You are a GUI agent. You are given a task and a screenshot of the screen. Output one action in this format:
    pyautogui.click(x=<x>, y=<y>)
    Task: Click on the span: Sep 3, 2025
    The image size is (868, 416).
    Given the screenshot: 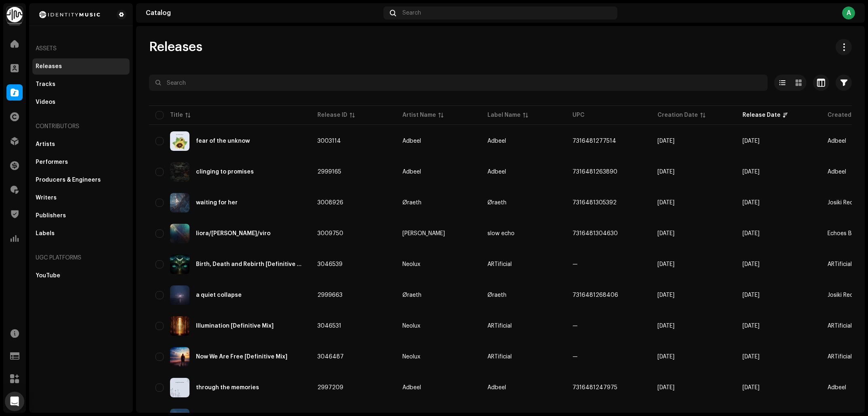 What is the action you would take?
    pyautogui.click(x=666, y=388)
    